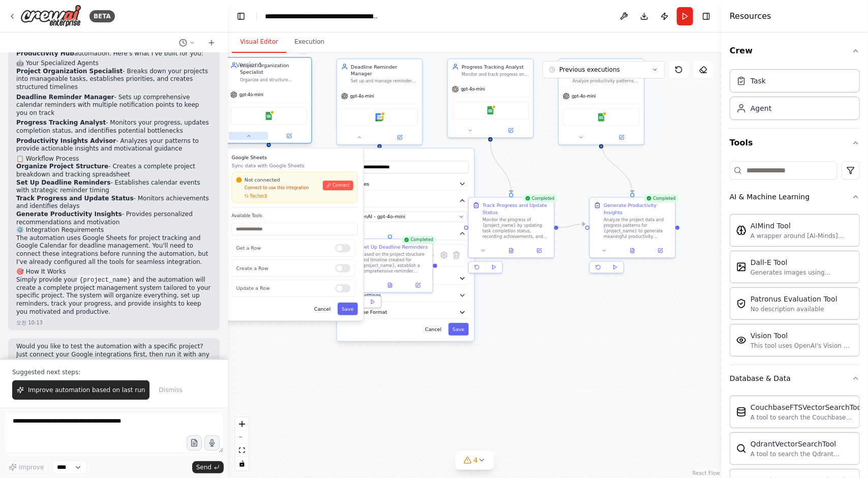 The width and height of the screenshot is (868, 478). What do you see at coordinates (69, 71) in the screenshot?
I see `strong: Project Organization Specialist` at bounding box center [69, 71].